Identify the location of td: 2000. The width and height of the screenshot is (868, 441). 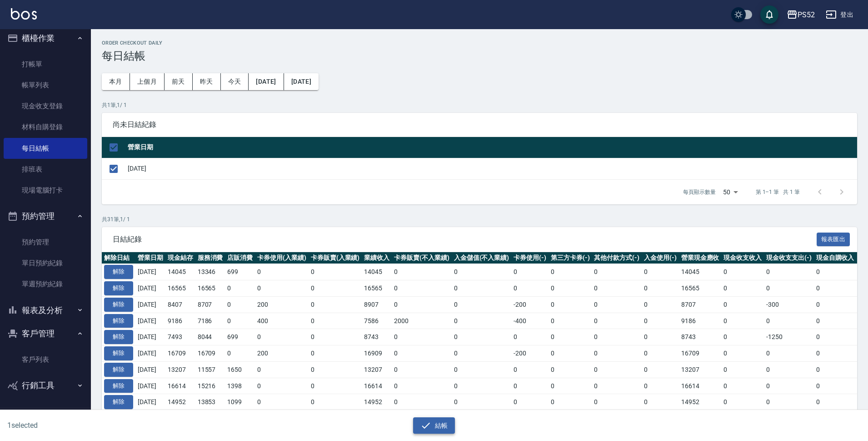
(421, 320).